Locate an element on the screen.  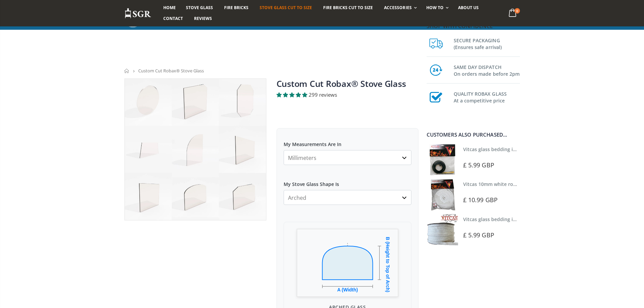
a: Vitcas 10mm white rope kit - includes rope seal and glue! is located at coordinates (530, 184).